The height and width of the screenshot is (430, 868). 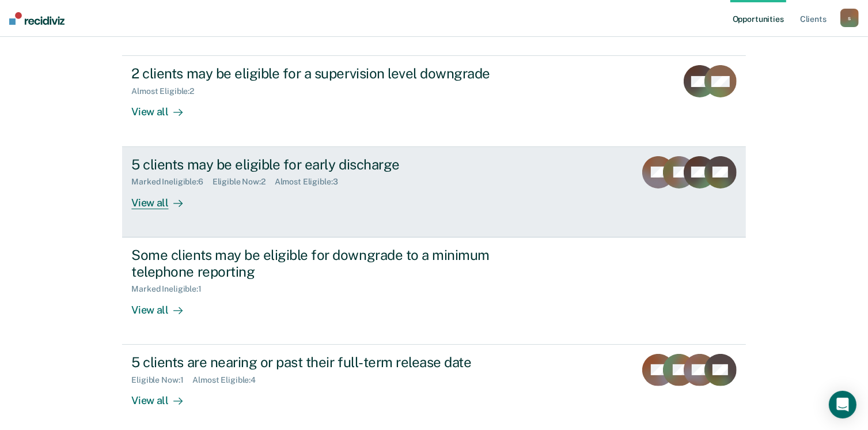 I want to click on div: Almost Eligible : 2, so click(x=167, y=91).